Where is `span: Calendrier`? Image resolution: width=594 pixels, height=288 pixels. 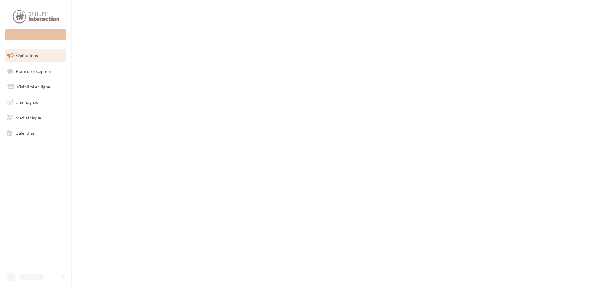 span: Calendrier is located at coordinates (26, 133).